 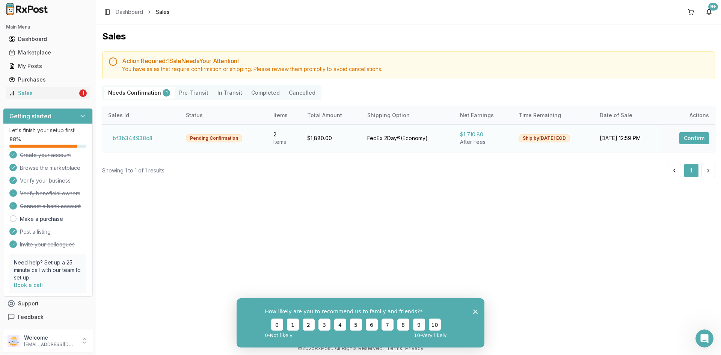 I want to click on button: Cancelled, so click(x=302, y=93).